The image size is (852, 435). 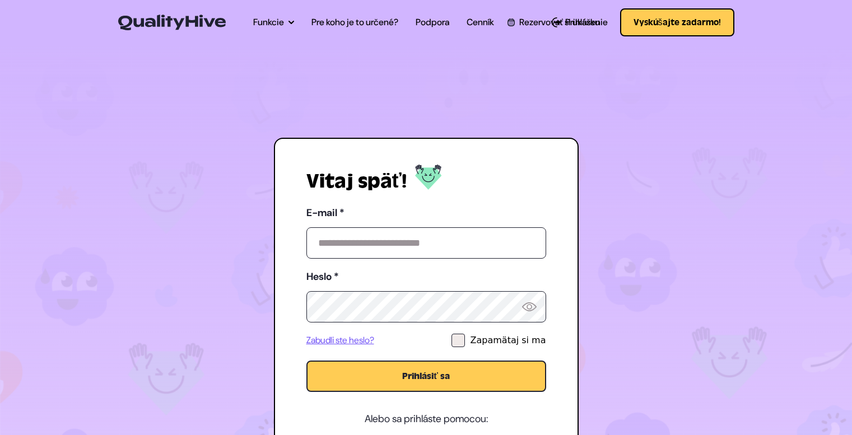 What do you see at coordinates (480, 22) in the screenshot?
I see `font: Cenník` at bounding box center [480, 22].